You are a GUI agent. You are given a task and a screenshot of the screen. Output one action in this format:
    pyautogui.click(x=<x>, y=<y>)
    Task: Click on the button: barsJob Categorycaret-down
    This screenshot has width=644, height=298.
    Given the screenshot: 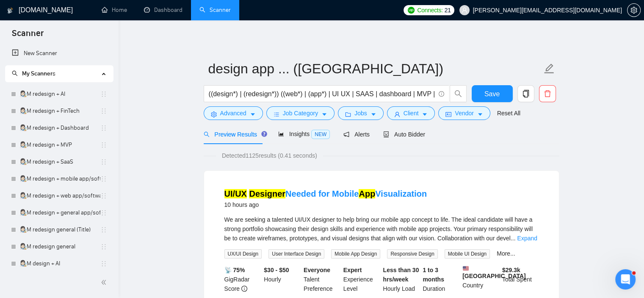 What is the action you would take?
    pyautogui.click(x=301, y=113)
    